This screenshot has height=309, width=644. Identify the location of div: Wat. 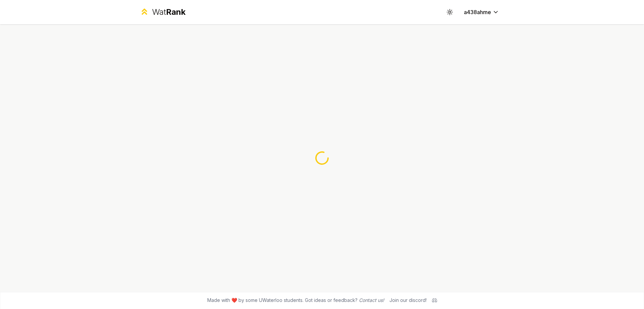
(169, 12).